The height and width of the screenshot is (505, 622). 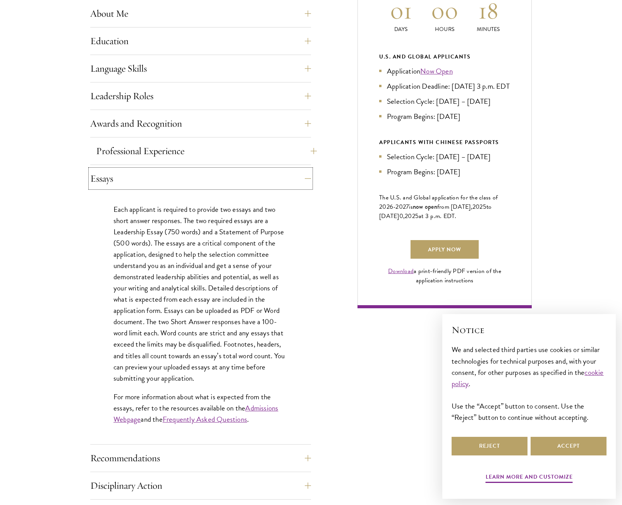 What do you see at coordinates (201, 124) in the screenshot?
I see `button: Awards and Recognition` at bounding box center [201, 124].